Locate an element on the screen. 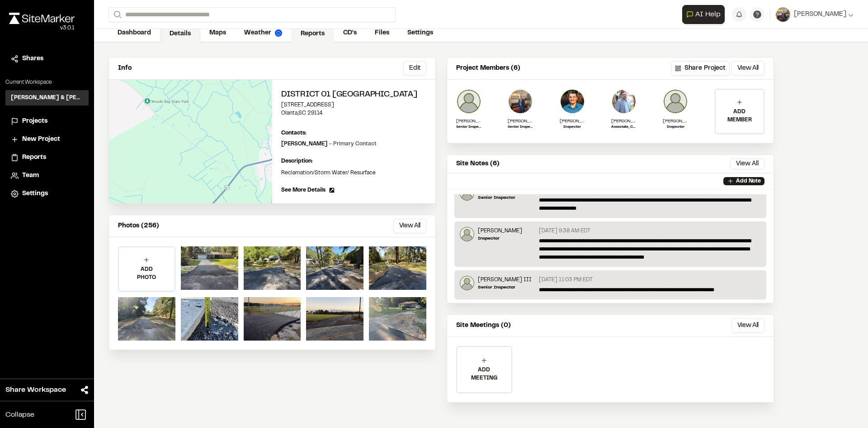  p: Current Workspace is located at coordinates (47, 82).